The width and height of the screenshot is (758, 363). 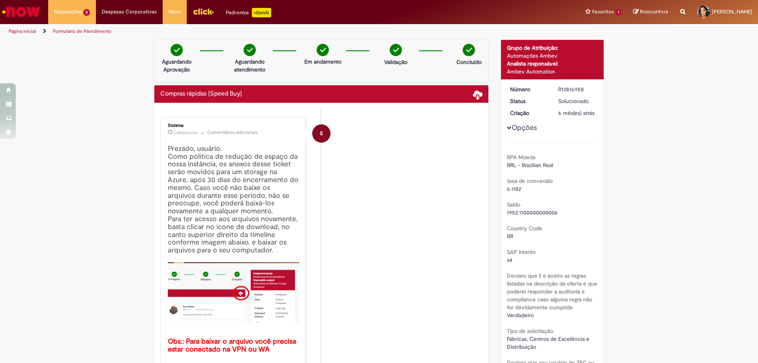 What do you see at coordinates (68, 12) in the screenshot?
I see `span: Requisições` at bounding box center [68, 12].